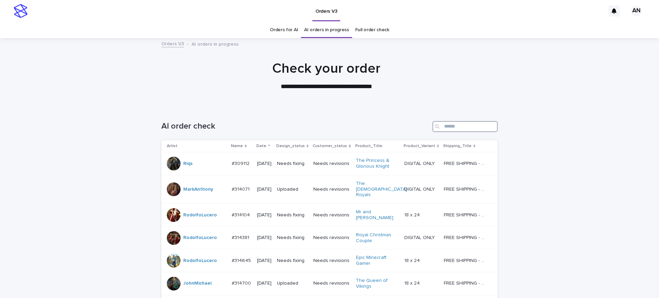 The height and width of the screenshot is (298, 659). Describe the element at coordinates (457, 146) in the screenshot. I see `p: Shipping_Title` at that location.